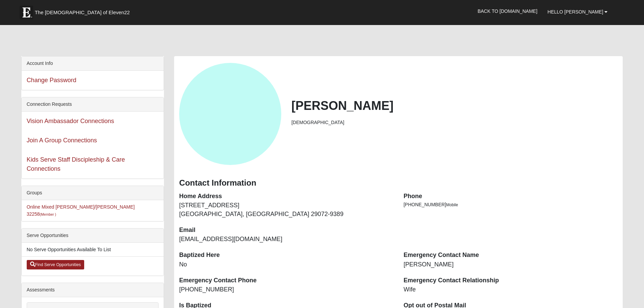  What do you see at coordinates (93, 63) in the screenshot?
I see `div: Account Info` at bounding box center [93, 63].